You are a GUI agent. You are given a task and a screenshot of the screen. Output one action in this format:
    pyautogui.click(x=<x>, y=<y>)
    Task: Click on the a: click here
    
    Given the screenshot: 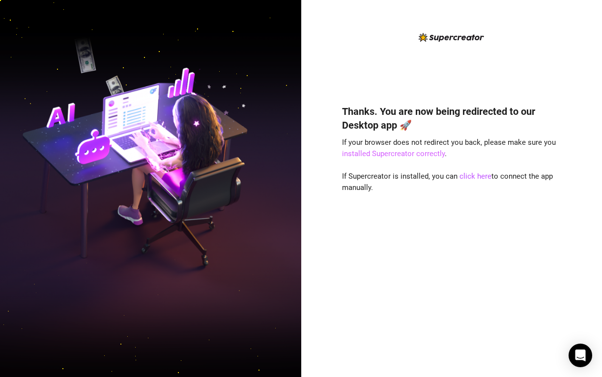 What is the action you would take?
    pyautogui.click(x=475, y=176)
    